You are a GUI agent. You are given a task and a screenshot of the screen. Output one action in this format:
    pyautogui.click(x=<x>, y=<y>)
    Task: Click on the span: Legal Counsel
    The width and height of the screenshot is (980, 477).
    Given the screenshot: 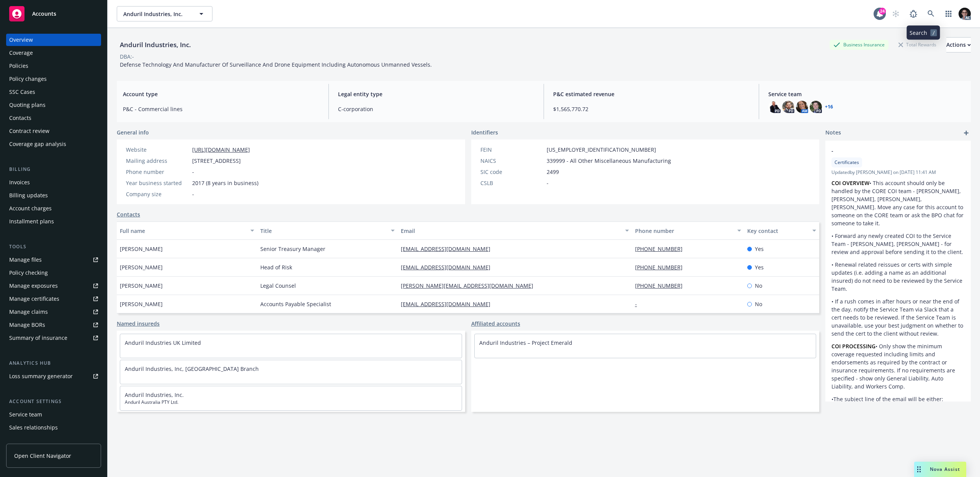 What is the action you would take?
    pyautogui.click(x=278, y=286)
    